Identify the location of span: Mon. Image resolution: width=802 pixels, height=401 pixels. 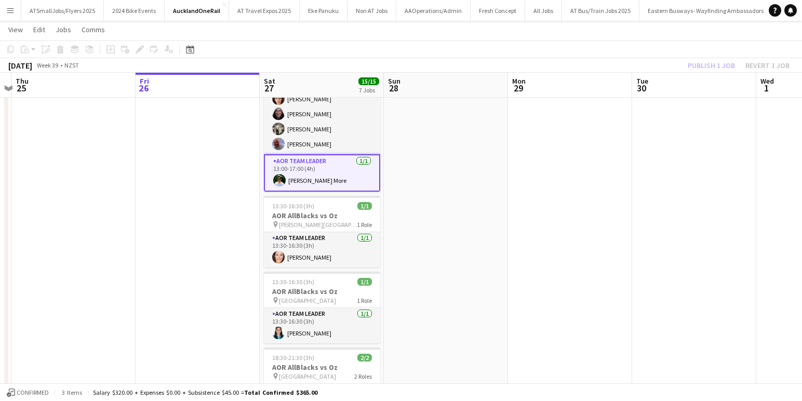
(519, 81).